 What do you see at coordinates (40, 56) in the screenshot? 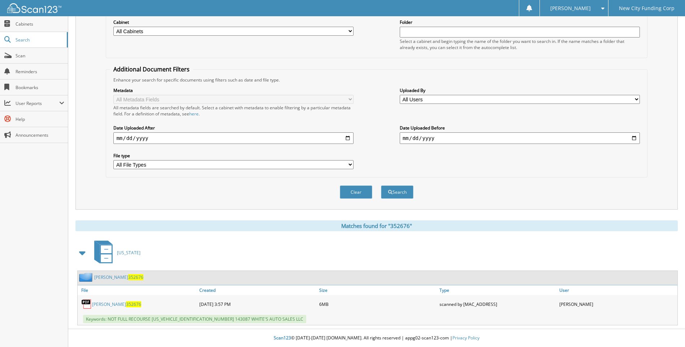
I see `span: Scan` at bounding box center [40, 56].